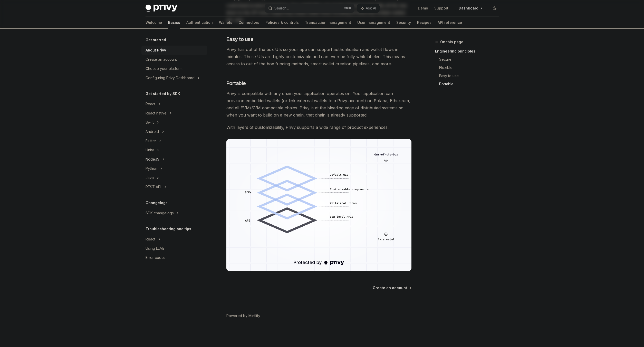 This screenshot has width=644, height=347. I want to click on div: Choose your platform, so click(164, 69).